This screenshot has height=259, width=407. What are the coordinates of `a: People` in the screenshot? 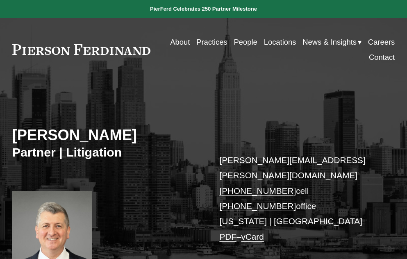 It's located at (245, 42).